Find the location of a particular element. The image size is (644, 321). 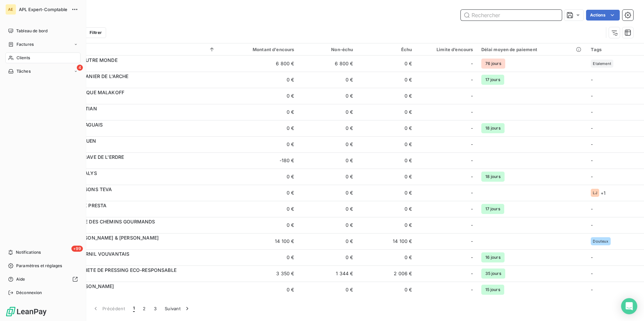

span: LJ is located at coordinates (595, 193).